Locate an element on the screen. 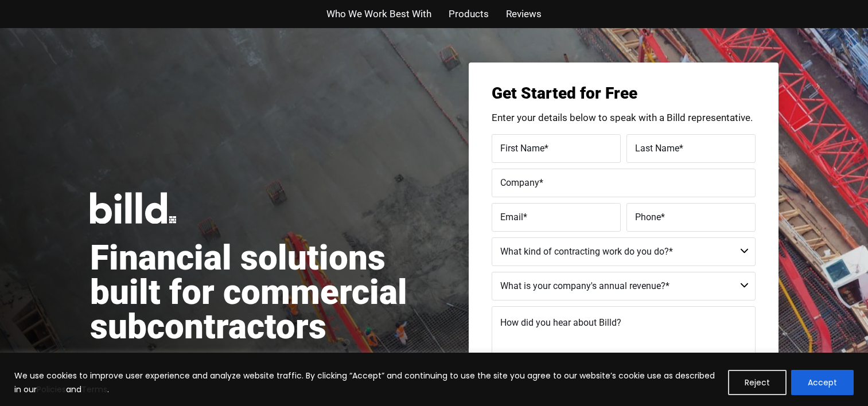 The height and width of the screenshot is (406, 868). span: Products is located at coordinates (469, 13).